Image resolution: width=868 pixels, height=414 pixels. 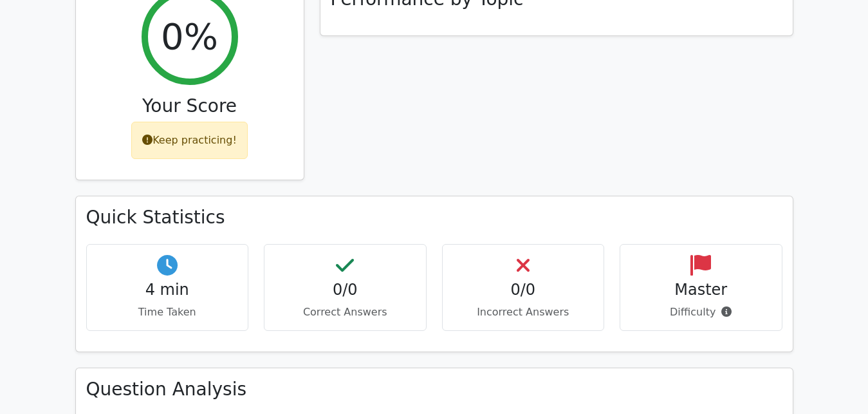 I want to click on h3: Question Analysis, so click(x=435, y=389).